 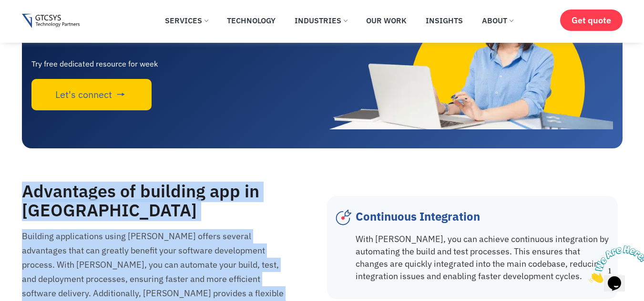 I want to click on a: Industries, so click(x=321, y=20).